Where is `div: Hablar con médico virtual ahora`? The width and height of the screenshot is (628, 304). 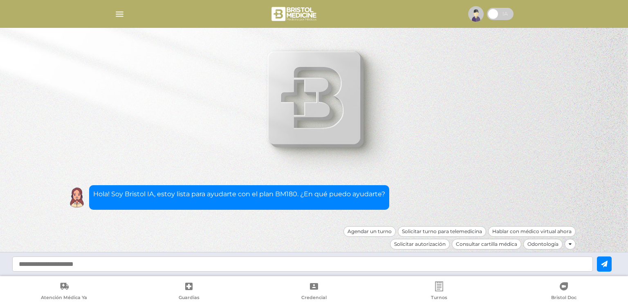 div: Hablar con médico virtual ahora is located at coordinates (532, 231).